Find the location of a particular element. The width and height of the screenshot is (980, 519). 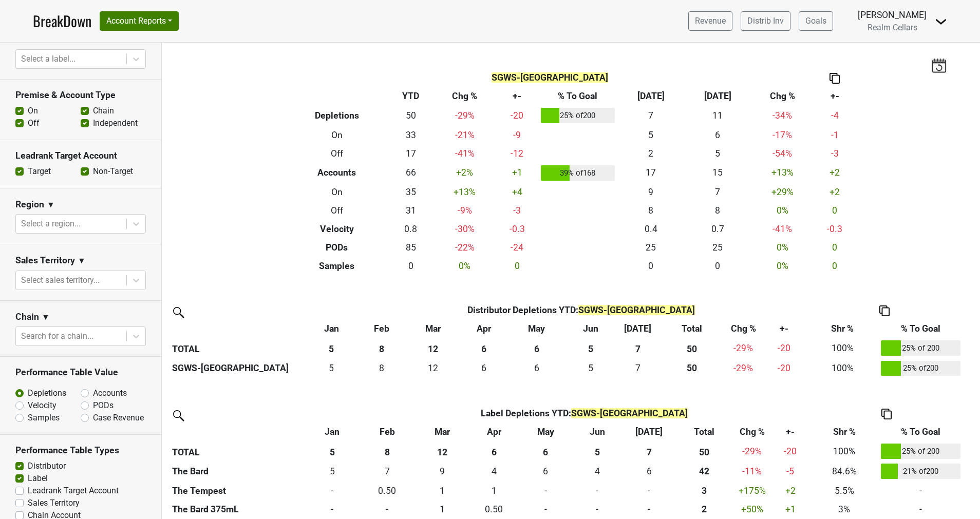

td: 15 is located at coordinates (718, 173).